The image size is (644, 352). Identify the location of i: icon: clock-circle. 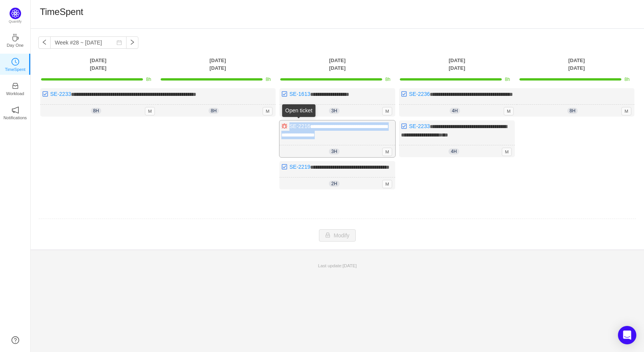
(15, 62).